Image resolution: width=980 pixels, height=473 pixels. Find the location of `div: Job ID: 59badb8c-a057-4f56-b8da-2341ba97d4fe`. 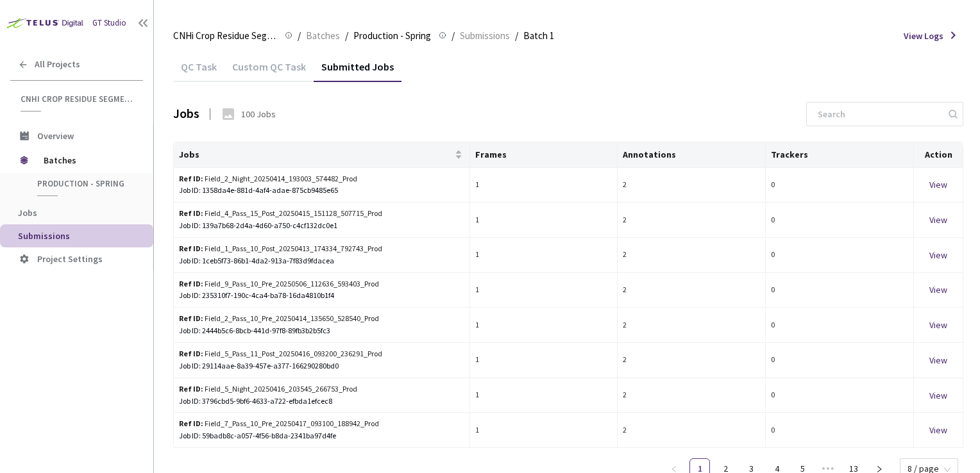

div: Job ID: 59badb8c-a057-4f56-b8da-2341ba97d4fe is located at coordinates (321, 436).